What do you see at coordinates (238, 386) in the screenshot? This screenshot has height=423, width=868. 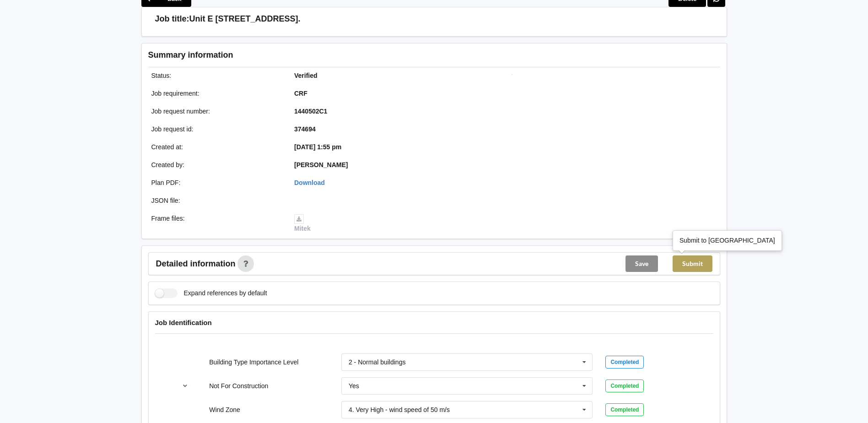 I see `label: Not For Construction` at bounding box center [238, 386].